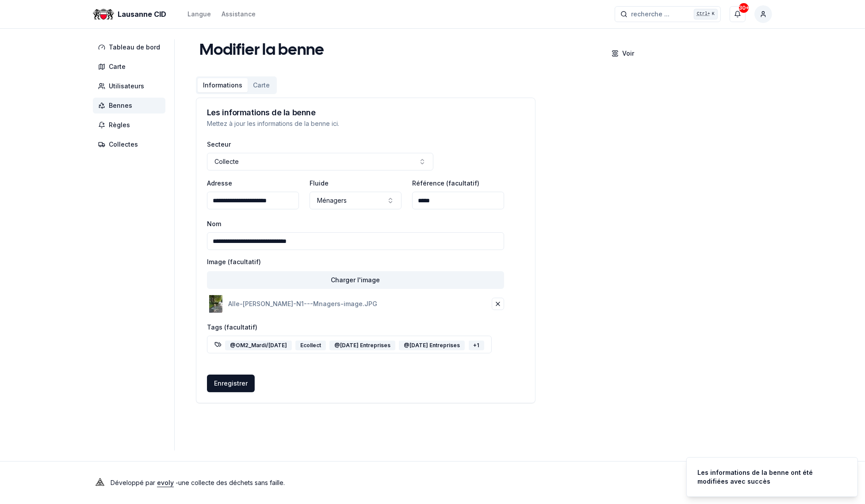 The height and width of the screenshot is (504, 865). I want to click on button: Enregistrer, so click(231, 384).